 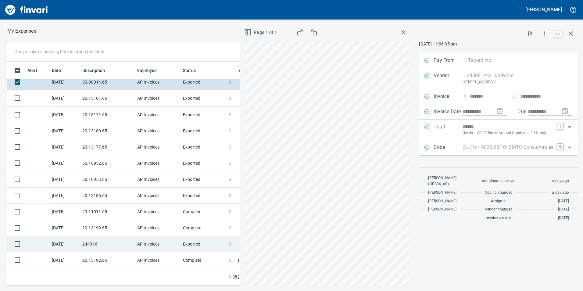 What do you see at coordinates (107, 82) in the screenshot?
I see `td: 30.00014.65` at bounding box center [107, 82].